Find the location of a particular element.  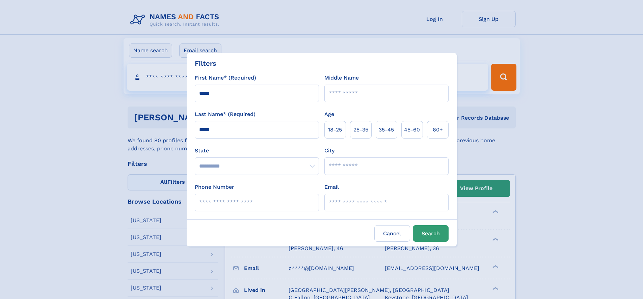

label: Last Name* (Required) is located at coordinates (225, 114).